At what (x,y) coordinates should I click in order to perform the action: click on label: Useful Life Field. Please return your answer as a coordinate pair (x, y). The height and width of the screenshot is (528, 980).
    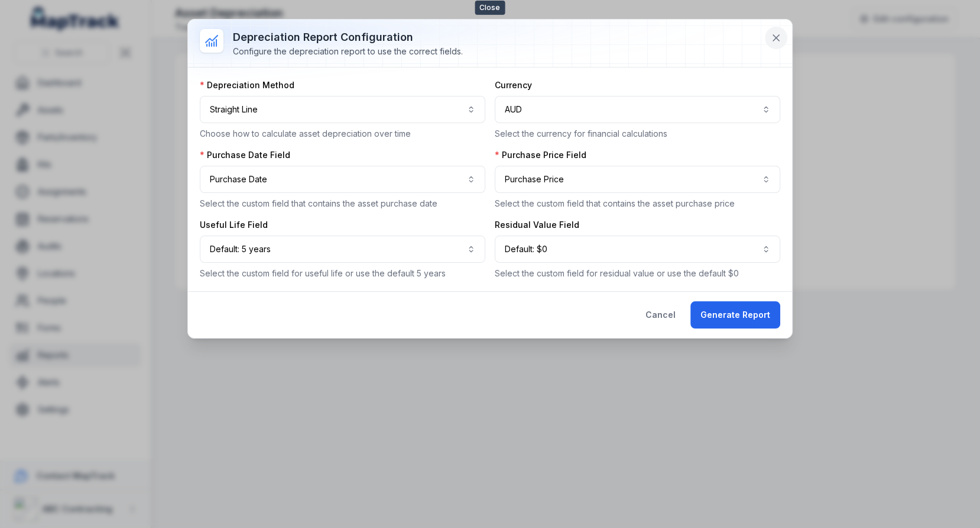
    Looking at the image, I should click on (234, 225).